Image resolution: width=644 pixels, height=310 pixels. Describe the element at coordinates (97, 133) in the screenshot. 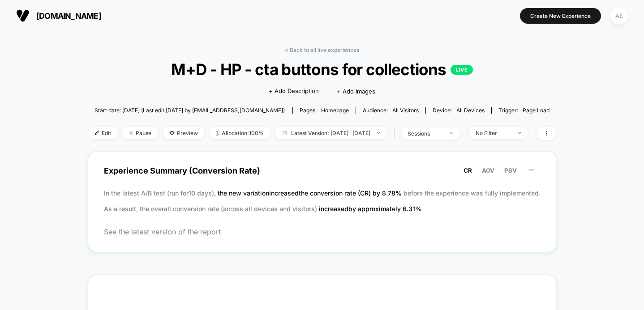

I see `img: edit` at that location.